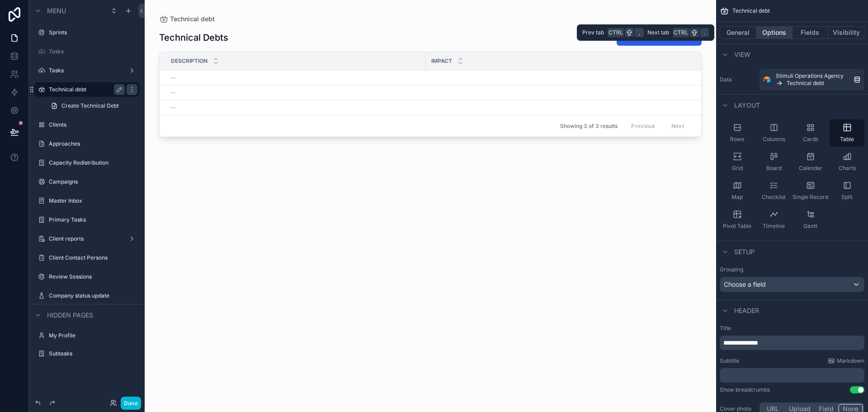  Describe the element at coordinates (93, 220) in the screenshot. I see `label: Primary Tasks` at that location.